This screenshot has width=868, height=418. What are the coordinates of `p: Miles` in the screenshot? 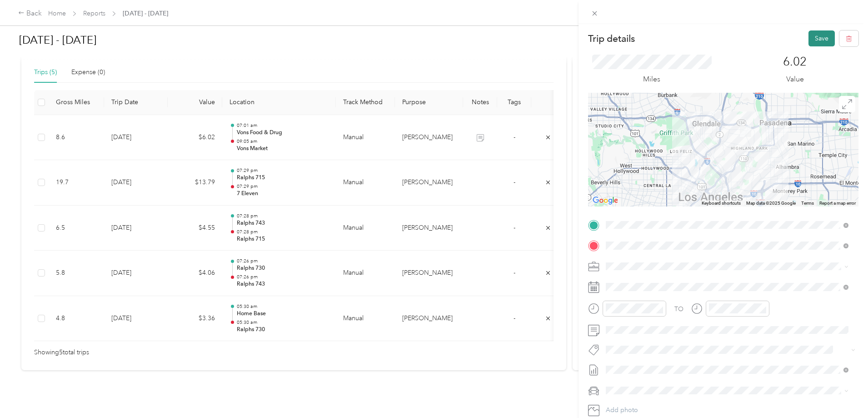 It's located at (652, 79).